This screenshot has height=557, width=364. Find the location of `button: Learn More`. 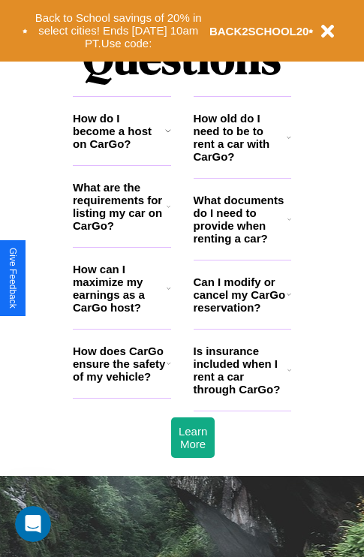

button: Learn More is located at coordinates (193, 438).